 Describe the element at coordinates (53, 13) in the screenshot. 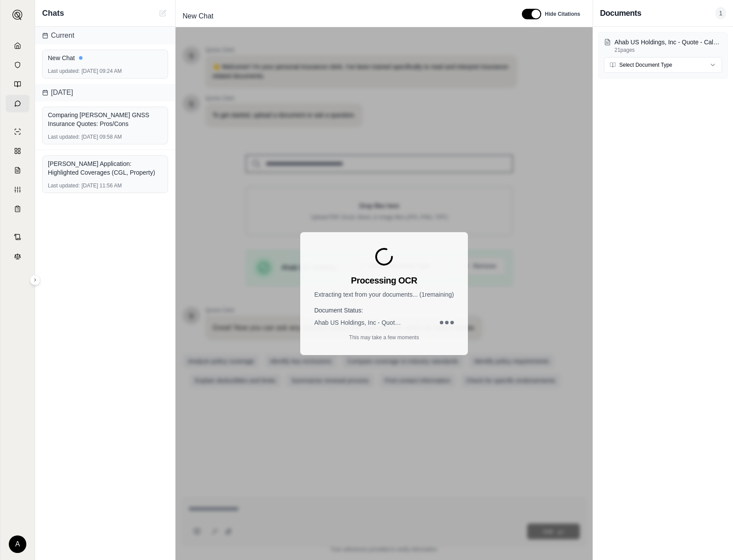

I see `span: Chats` at that location.